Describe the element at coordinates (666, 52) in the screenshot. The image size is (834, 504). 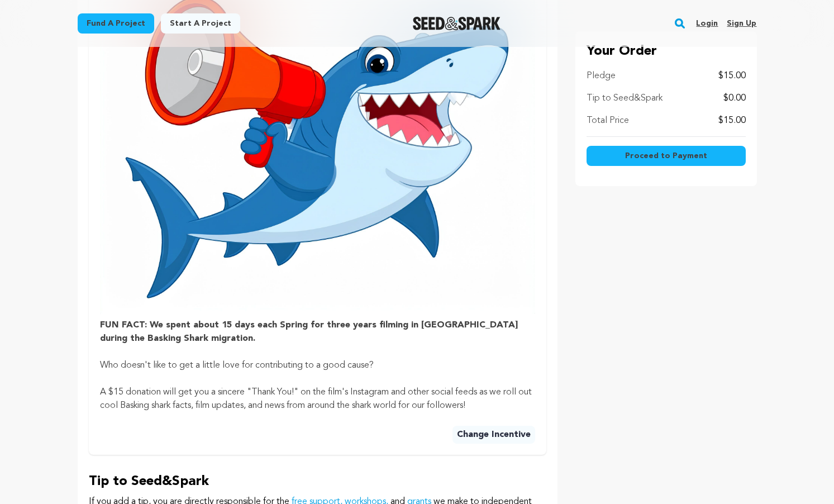
I see `p: Your Order` at that location.